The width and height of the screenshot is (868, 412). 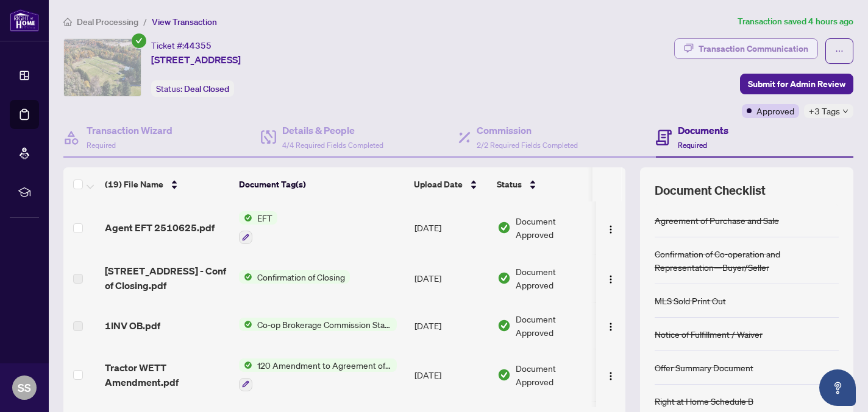 What do you see at coordinates (333, 130) in the screenshot?
I see `h4: Details & People` at bounding box center [333, 130].